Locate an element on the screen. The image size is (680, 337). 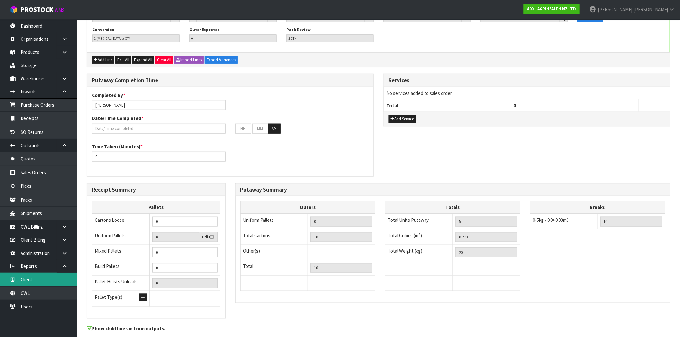
th: Totals is located at coordinates (453, 208).